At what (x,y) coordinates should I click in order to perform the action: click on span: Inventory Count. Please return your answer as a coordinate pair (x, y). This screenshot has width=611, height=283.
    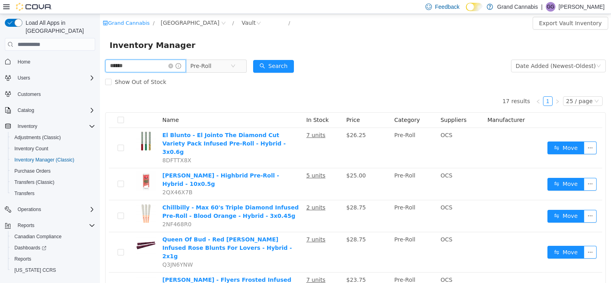
    Looking at the image, I should click on (31, 149).